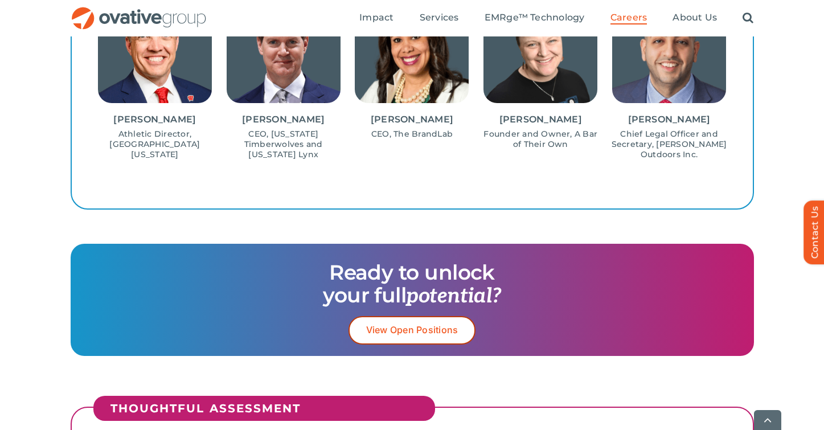 The height and width of the screenshot is (430, 824). I want to click on a: EMRge™ Technology, so click(535, 18).